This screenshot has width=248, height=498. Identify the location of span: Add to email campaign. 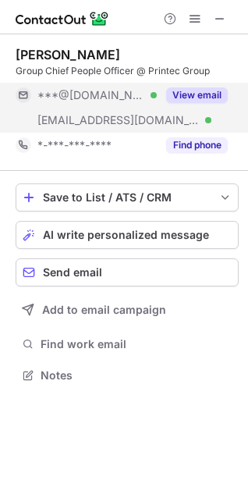
(104, 310).